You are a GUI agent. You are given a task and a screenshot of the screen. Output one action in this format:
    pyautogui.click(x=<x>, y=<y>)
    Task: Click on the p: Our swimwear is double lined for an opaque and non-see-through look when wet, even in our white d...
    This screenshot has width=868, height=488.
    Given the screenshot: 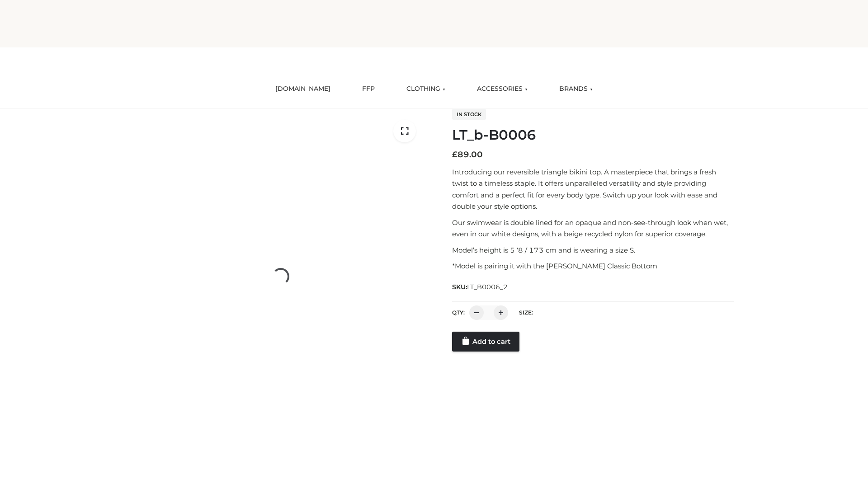 What is the action you would take?
    pyautogui.click(x=592, y=228)
    